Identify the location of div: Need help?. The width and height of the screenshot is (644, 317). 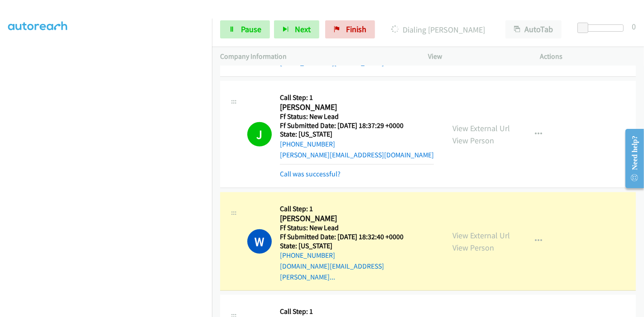
(16, 31).